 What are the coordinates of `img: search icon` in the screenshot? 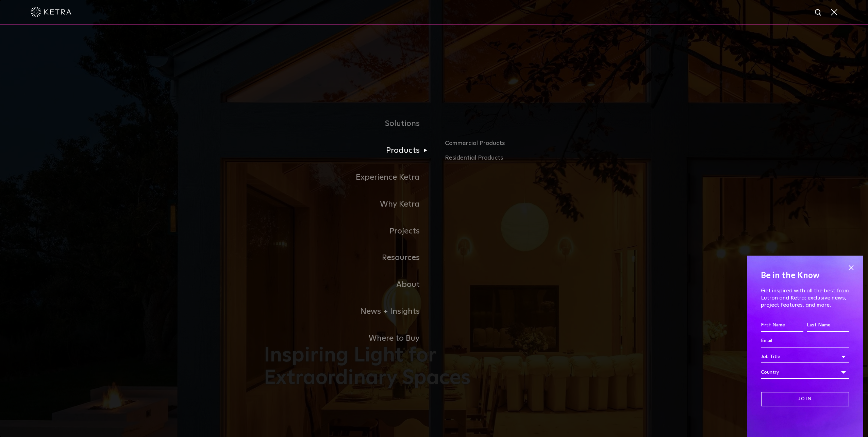 It's located at (819, 13).